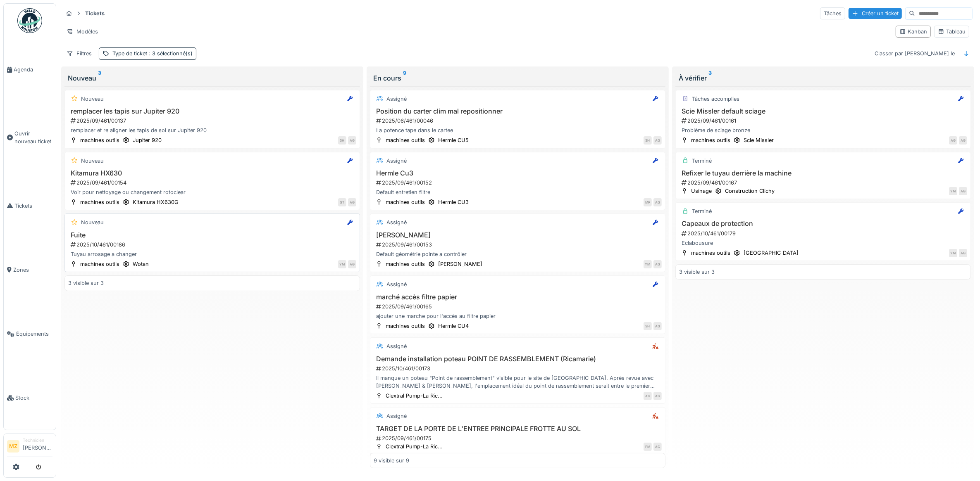  I want to click on div: 2025/09/461/00152, so click(519, 183).